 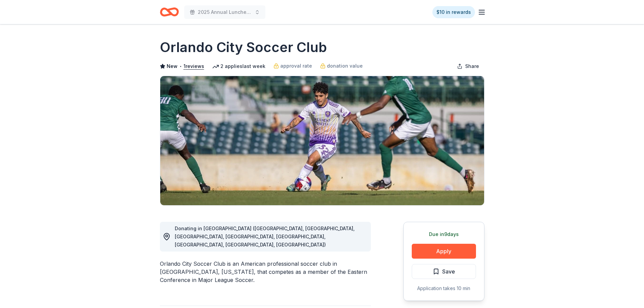 I want to click on a: Home, so click(x=169, y=12).